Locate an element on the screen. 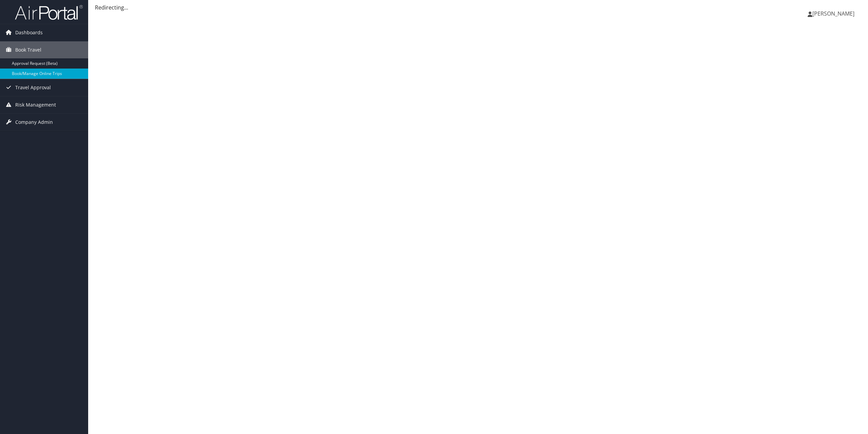  span: Book Travel is located at coordinates (28, 50).